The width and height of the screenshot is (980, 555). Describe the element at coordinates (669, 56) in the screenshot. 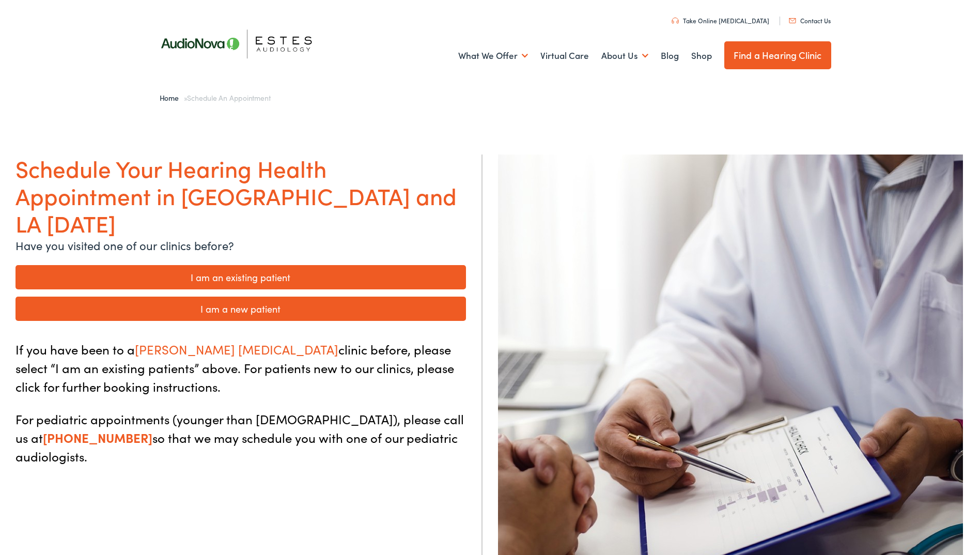

I see `a: Blog` at that location.